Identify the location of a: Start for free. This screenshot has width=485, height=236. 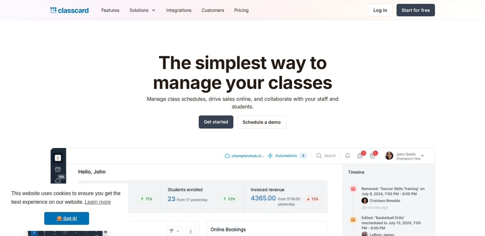
(416, 10).